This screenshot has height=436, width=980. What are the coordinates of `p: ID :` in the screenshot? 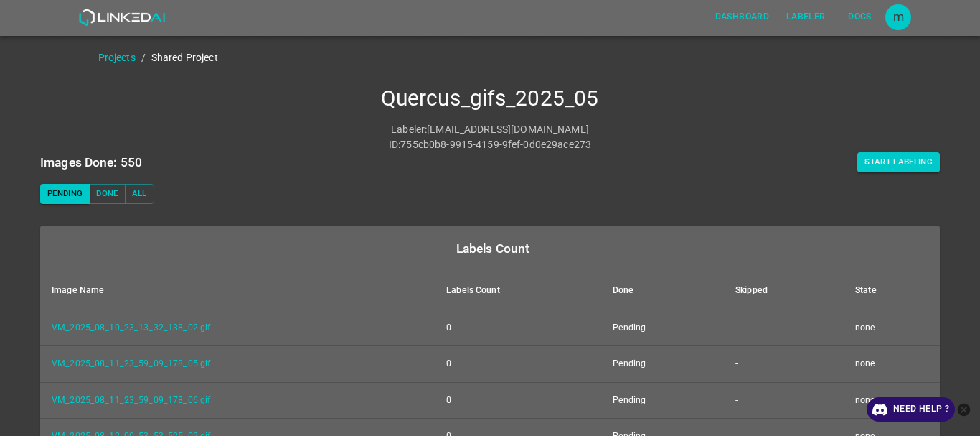 It's located at (395, 144).